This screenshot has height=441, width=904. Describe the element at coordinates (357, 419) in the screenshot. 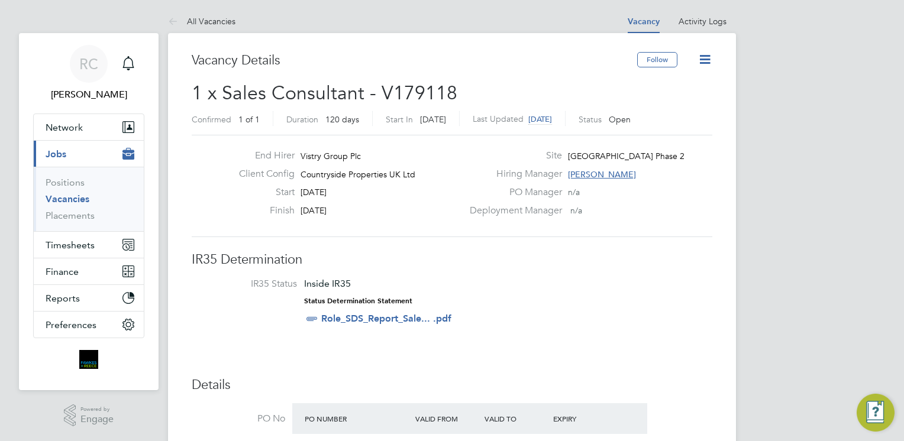

I see `div: PO Number` at that location.